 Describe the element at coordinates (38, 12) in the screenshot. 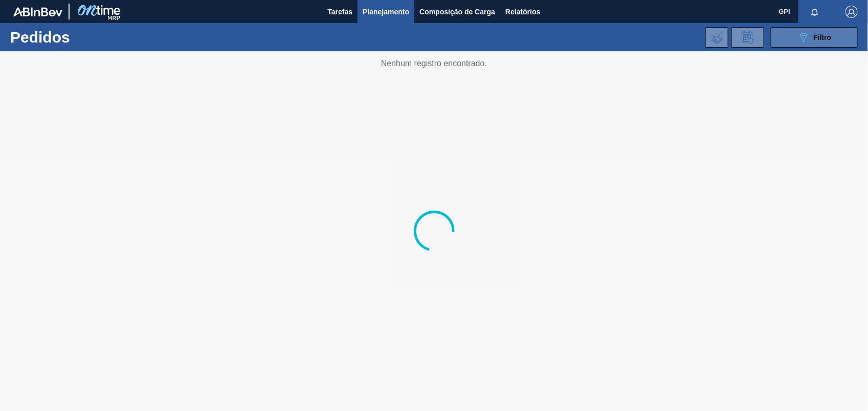

I see `img: TNhmsLtSVTkK8tSr43FrP2fwEKptu5GPRR3wAAAABJRU5ErkJggg==` at that location.